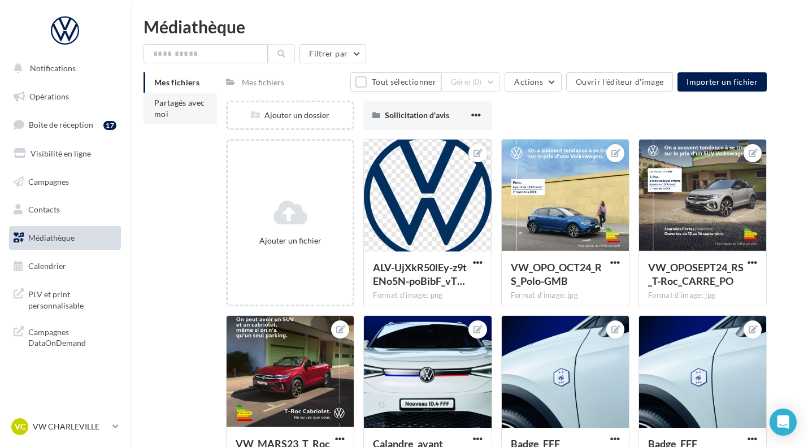 Image resolution: width=808 pixels, height=447 pixels. Describe the element at coordinates (471, 82) in the screenshot. I see `button: Gérer(0)` at that location.